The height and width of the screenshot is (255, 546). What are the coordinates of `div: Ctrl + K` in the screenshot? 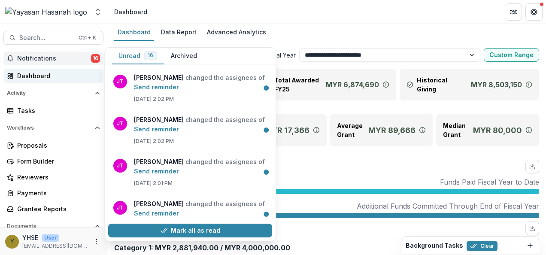 It's located at (87, 38).